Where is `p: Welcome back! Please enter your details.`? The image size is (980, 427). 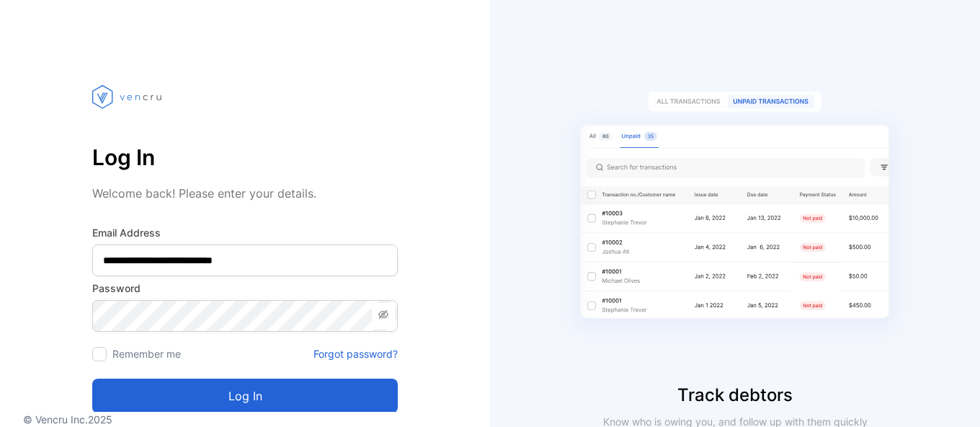 p: Welcome back! Please enter your details. is located at coordinates (245, 193).